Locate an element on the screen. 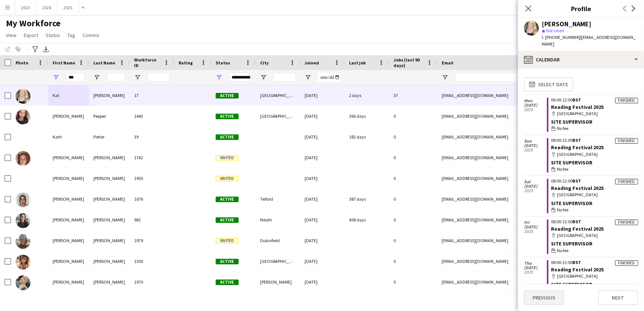 This screenshot has height=311, width=644. div: 1076 is located at coordinates (152, 199).